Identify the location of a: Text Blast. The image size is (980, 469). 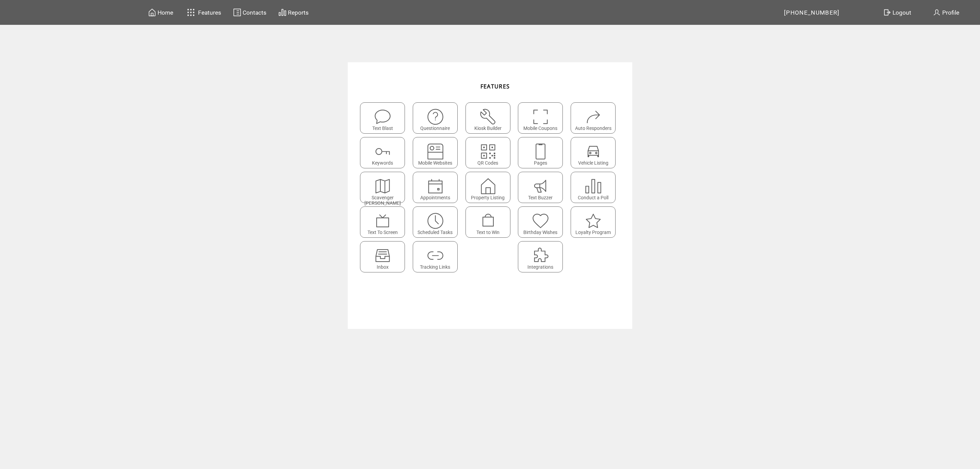
(385, 118).